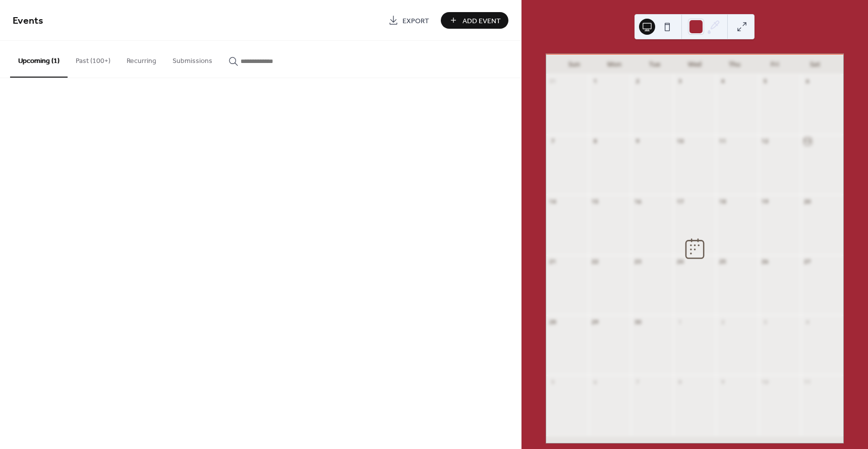  Describe the element at coordinates (92, 59) in the screenshot. I see `button: Past (100+)` at that location.